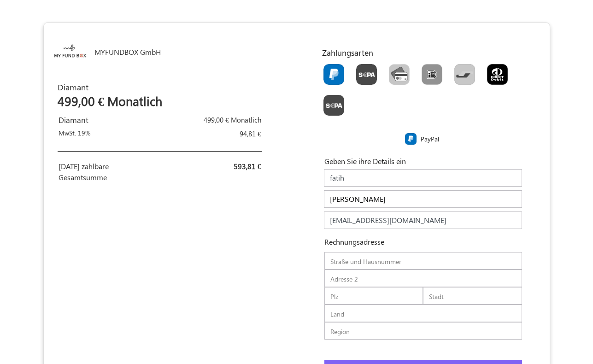  I want to click on input: Adresse 2, so click(423, 278).